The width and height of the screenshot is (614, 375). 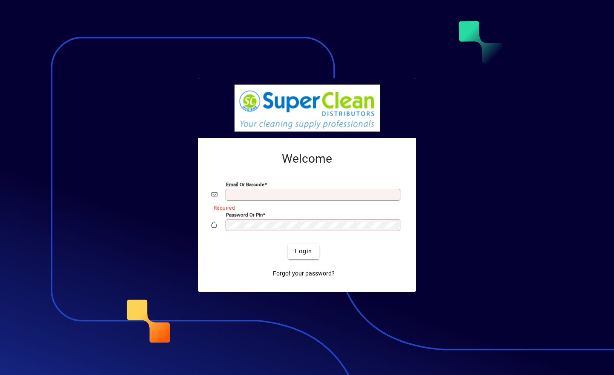 What do you see at coordinates (307, 159) in the screenshot?
I see `h2: Welcome` at bounding box center [307, 159].